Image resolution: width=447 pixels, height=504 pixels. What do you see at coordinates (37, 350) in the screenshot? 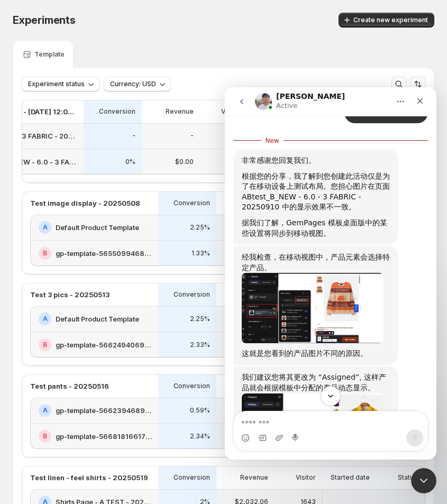
I see `button: Gif picker` at bounding box center [37, 350].